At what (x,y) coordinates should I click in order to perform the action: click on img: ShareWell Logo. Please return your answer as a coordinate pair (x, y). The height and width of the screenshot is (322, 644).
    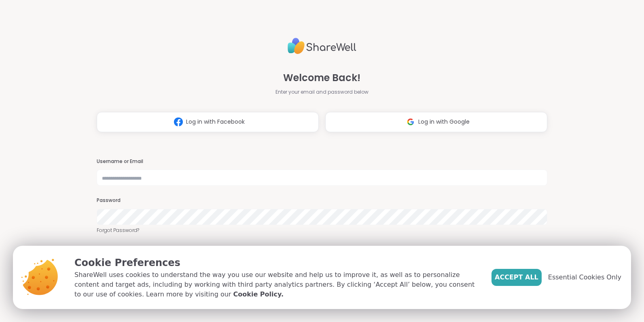
    Looking at the image, I should click on (322, 46).